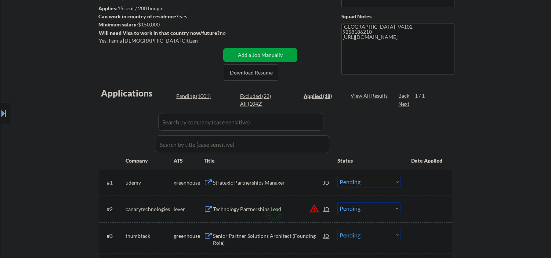 The image size is (551, 258). I want to click on div: Applications, so click(137, 93).